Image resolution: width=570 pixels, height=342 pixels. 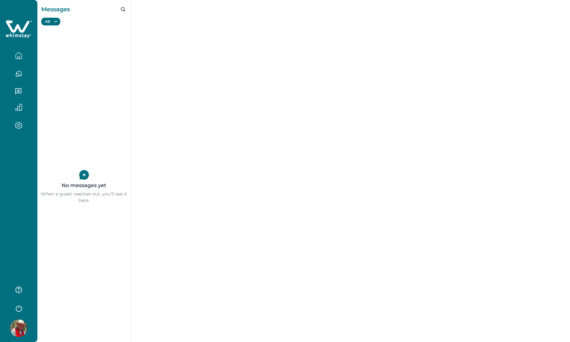 What do you see at coordinates (55, 9) in the screenshot?
I see `p: Messages` at bounding box center [55, 9].